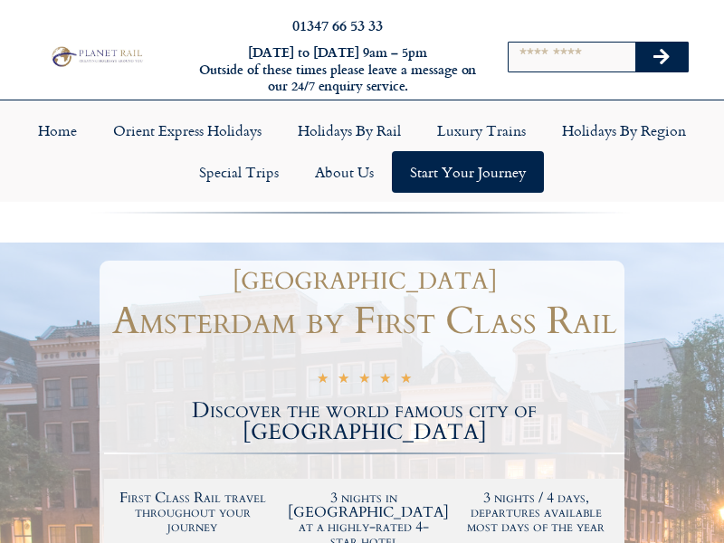  Describe the element at coordinates (96, 56) in the screenshot. I see `img: Planet Rail Train Holidays Logo` at that location.